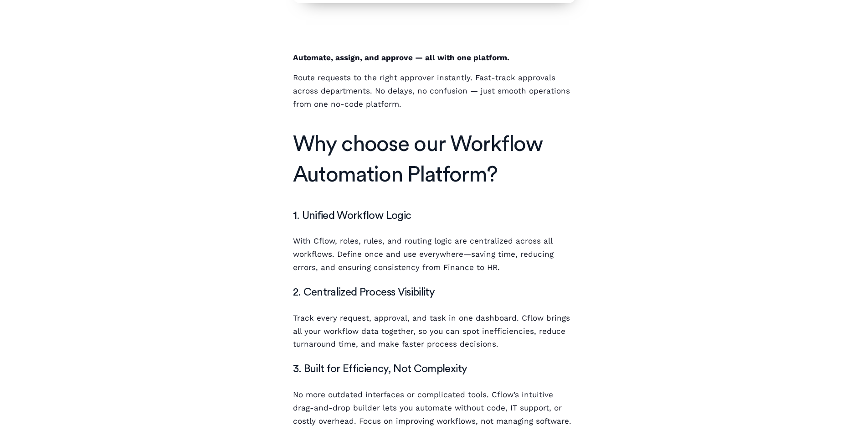 The height and width of the screenshot is (431, 868). Describe the element at coordinates (434, 254) in the screenshot. I see `p: With Cflow, roles, rules, and routing logic are centralized across all workflows. Define once and...` at that location.